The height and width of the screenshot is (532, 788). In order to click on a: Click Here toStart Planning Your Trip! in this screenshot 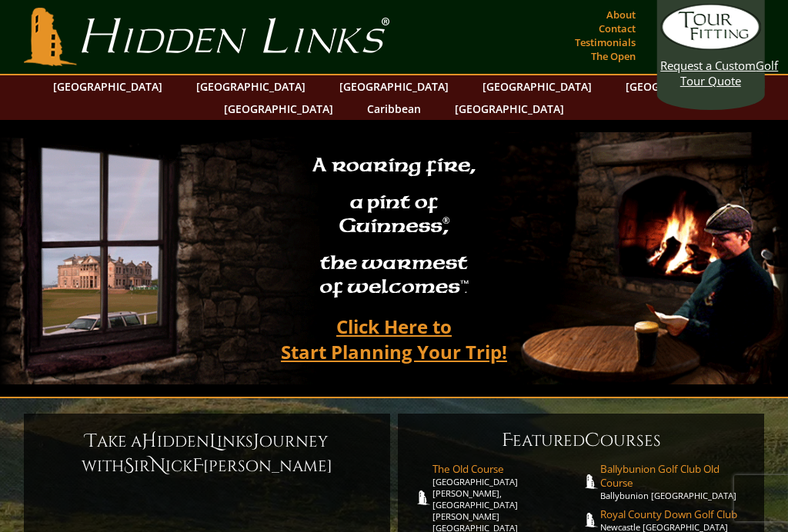, I will do `click(394, 339)`.